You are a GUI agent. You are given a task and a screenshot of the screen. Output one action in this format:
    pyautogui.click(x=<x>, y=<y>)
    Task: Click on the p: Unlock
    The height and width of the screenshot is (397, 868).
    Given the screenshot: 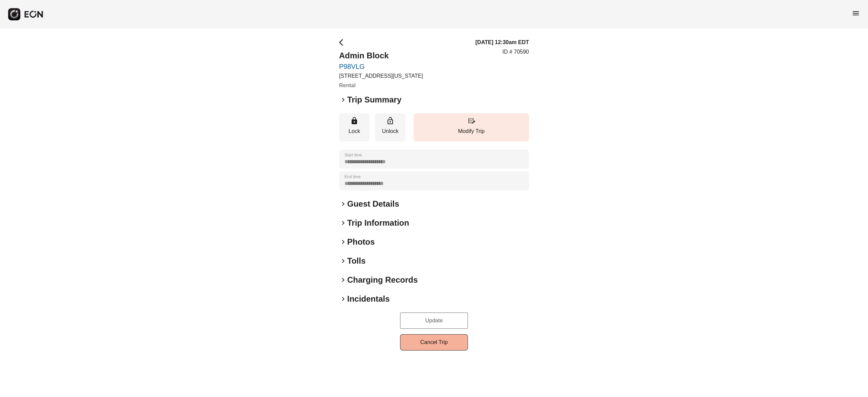 What is the action you would take?
    pyautogui.click(x=390, y=132)
    